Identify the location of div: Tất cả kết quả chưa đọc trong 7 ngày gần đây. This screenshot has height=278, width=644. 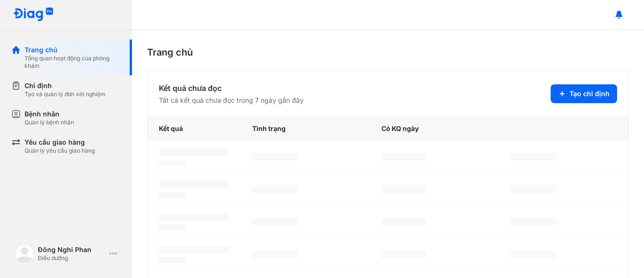
(231, 100).